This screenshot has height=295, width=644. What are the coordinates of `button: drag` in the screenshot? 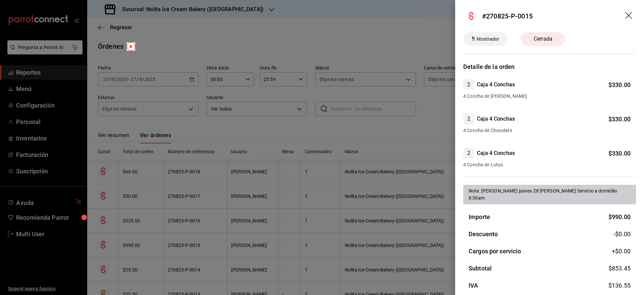 It's located at (629, 16).